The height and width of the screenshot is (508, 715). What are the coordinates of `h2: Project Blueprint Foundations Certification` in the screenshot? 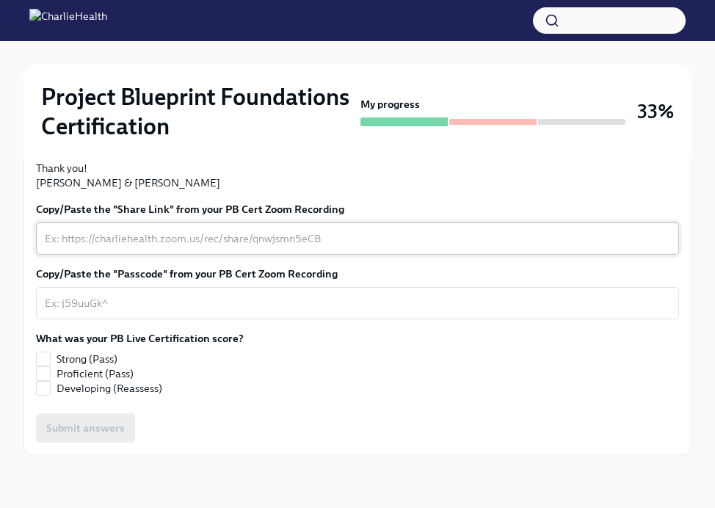 It's located at (198, 112).